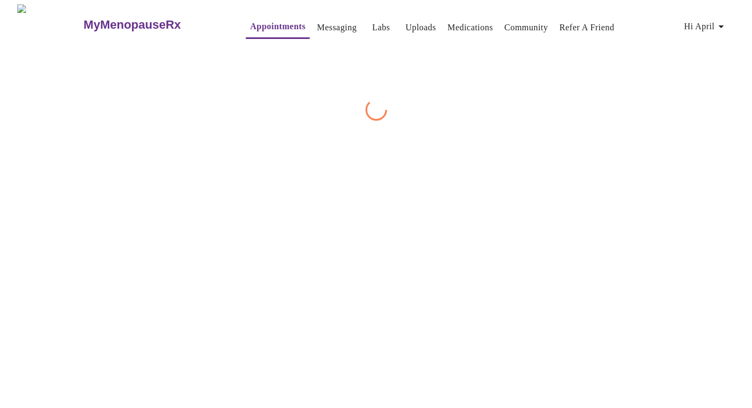 Image resolution: width=752 pixels, height=408 pixels. Describe the element at coordinates (421, 28) in the screenshot. I see `button: Uploads` at that location.